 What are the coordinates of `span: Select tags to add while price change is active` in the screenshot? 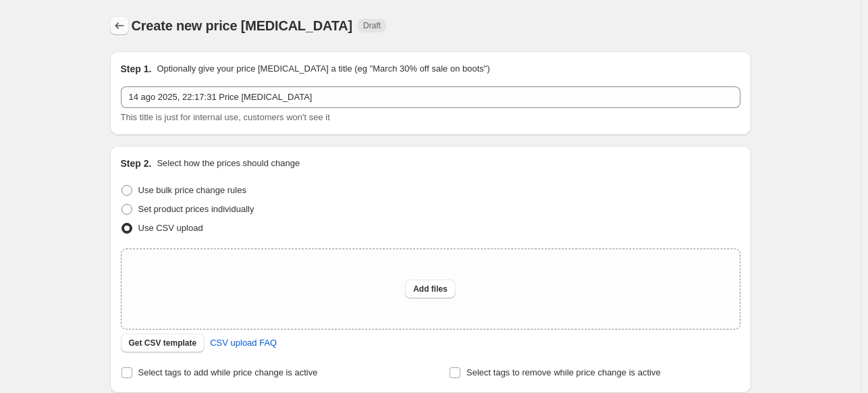 It's located at (228, 371).